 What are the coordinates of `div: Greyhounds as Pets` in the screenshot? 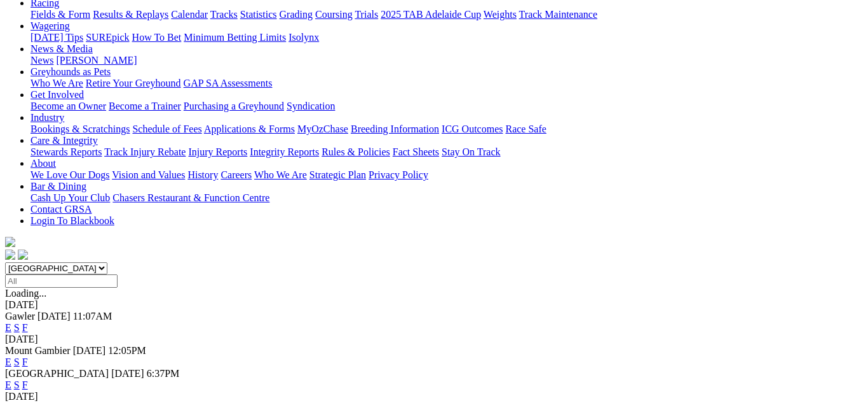 It's located at (447, 84).